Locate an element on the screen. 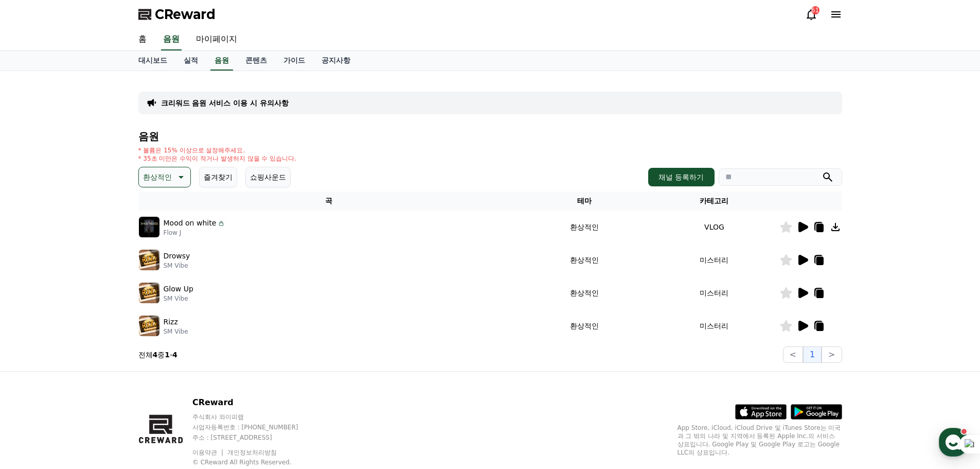 Image resolution: width=980 pixels, height=469 pixels. strong: 1 is located at coordinates (167, 355).